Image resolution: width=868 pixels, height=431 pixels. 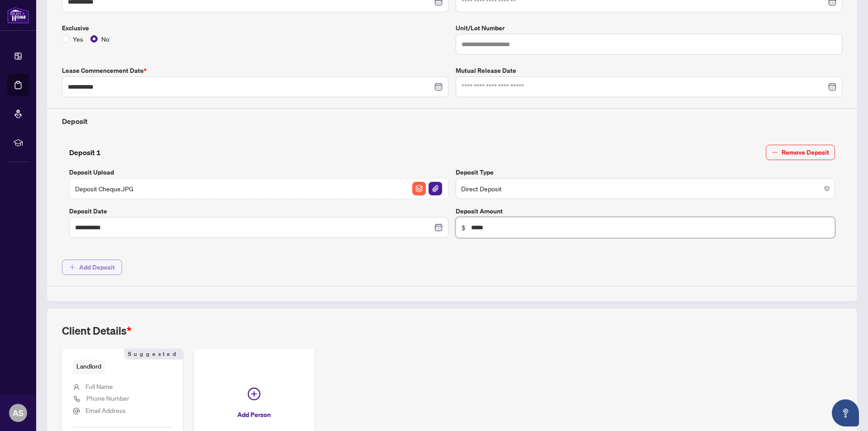 I want to click on span: Remove Deposit, so click(x=805, y=152).